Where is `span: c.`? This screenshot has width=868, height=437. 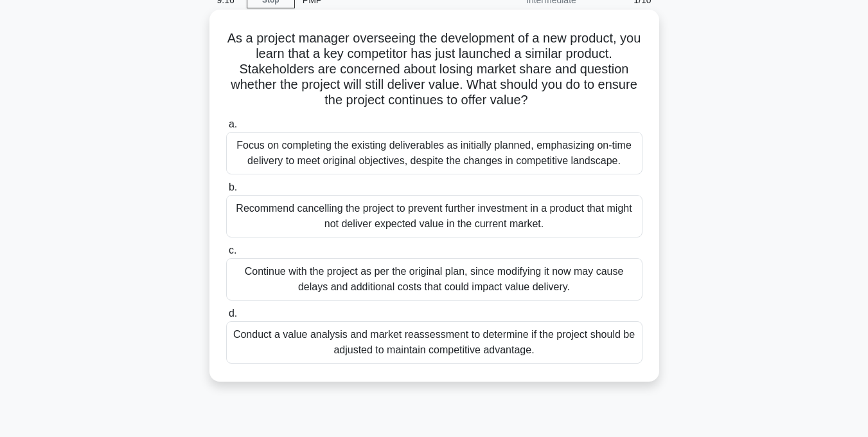 span: c. is located at coordinates (233, 249).